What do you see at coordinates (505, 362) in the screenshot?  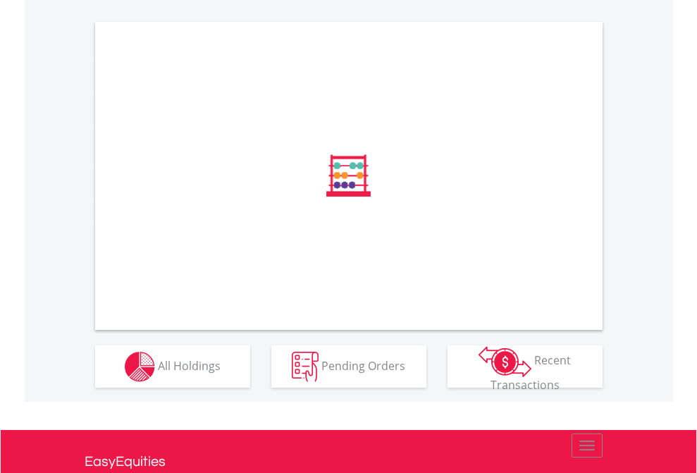 I see `img: transactions-zar-wht.png` at bounding box center [505, 362].